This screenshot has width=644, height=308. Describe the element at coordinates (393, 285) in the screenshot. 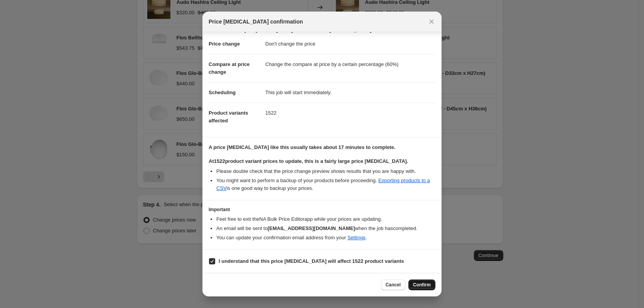

I see `span: Cancel` at that location.